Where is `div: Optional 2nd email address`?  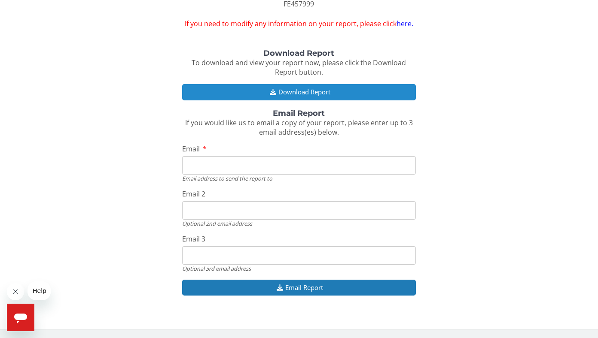
div: Optional 2nd email address is located at coordinates (299, 224).